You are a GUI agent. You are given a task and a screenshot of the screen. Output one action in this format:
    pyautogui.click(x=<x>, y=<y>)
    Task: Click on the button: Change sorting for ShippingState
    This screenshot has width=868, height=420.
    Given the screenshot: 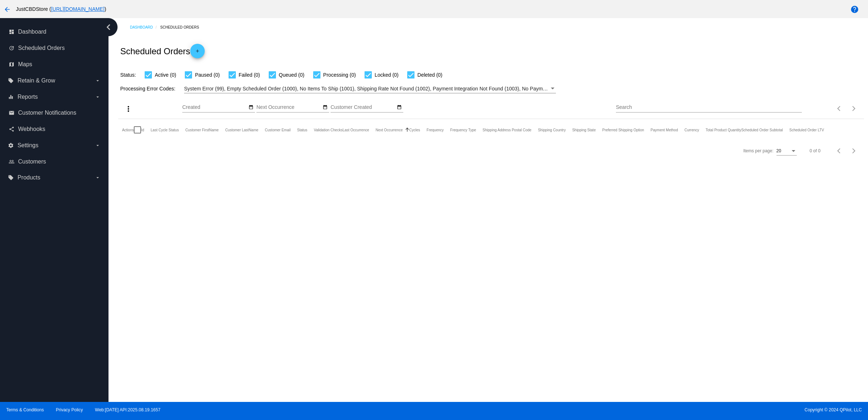 What is the action you would take?
    pyautogui.click(x=584, y=130)
    